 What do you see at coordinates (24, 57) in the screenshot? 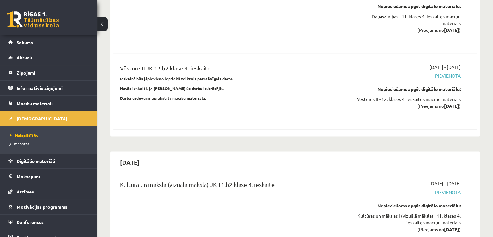
I see `span: Aktuāli` at bounding box center [24, 57].